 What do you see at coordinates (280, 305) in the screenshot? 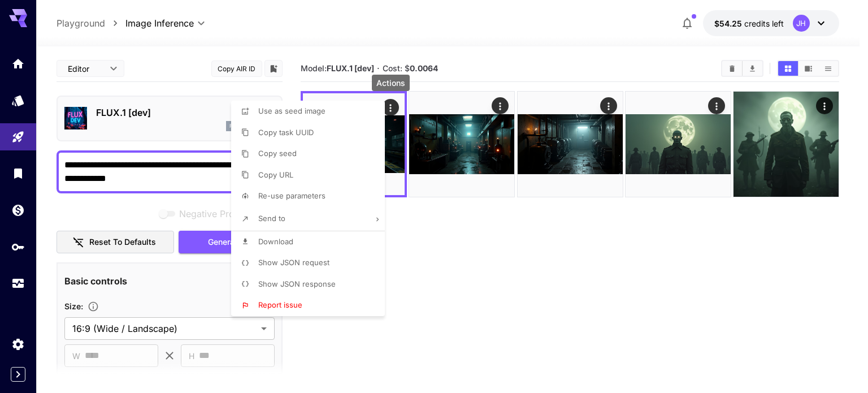
I see `span: Report issue` at bounding box center [280, 305].